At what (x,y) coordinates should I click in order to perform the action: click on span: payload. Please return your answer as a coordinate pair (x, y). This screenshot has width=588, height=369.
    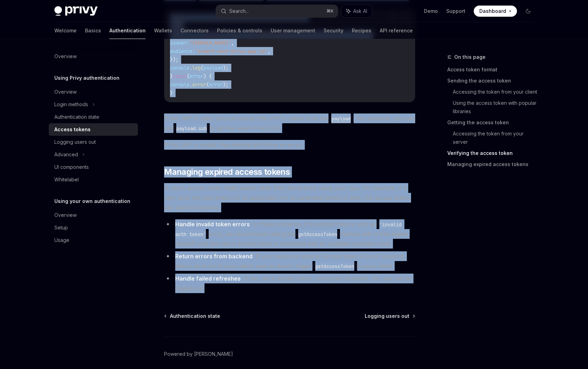
    Looking at the image, I should click on (213, 68).